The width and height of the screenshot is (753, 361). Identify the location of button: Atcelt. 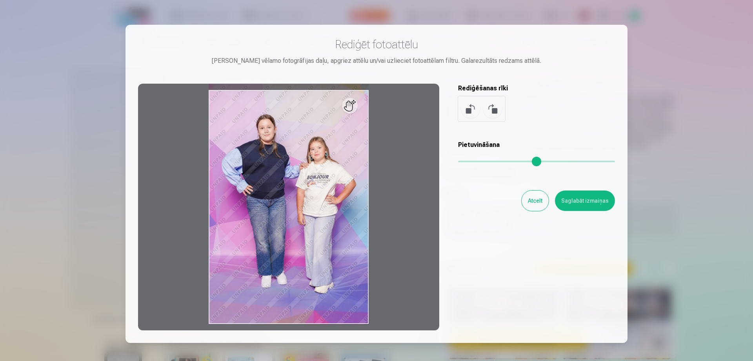
(535, 201).